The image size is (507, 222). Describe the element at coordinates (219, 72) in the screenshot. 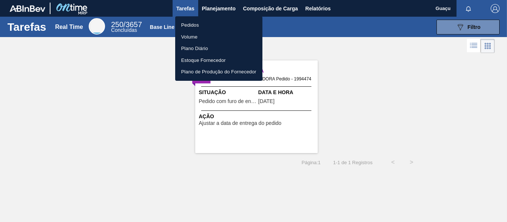

I see `li: Plano de Produção do Fornecedor` at that location.